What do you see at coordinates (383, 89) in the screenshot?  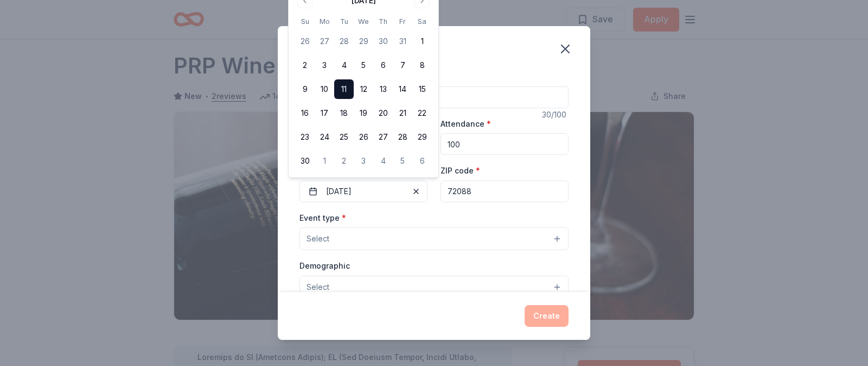 I see `button: 13` at bounding box center [383, 89].